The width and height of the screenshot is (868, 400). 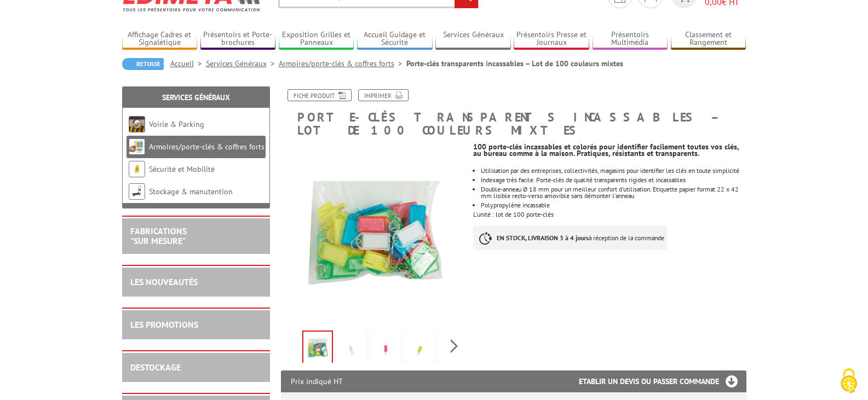 What do you see at coordinates (160, 39) in the screenshot?
I see `a: Affichage Cadres et Signalétique` at bounding box center [160, 39].